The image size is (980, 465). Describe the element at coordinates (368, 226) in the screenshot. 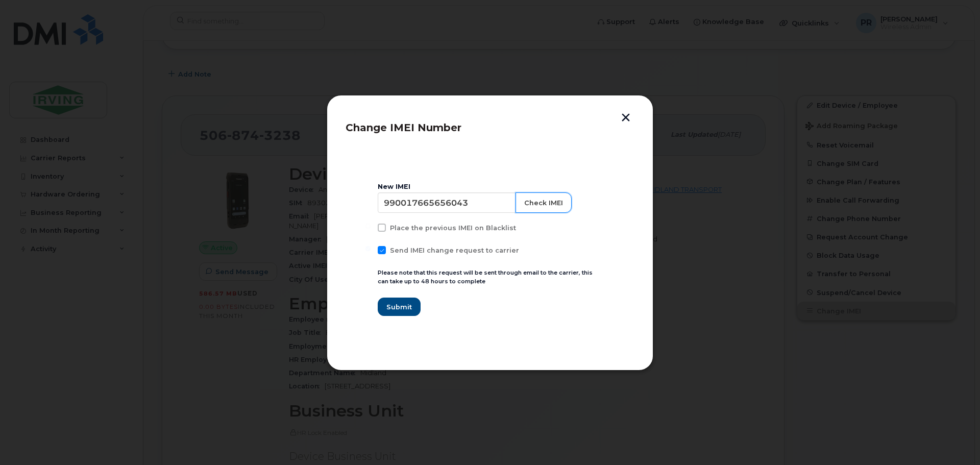

I see `input: Place the previous IMEI on Blacklist` at that location.